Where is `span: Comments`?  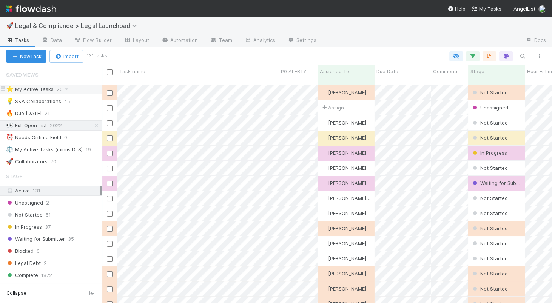 span: Comments is located at coordinates (446, 71).